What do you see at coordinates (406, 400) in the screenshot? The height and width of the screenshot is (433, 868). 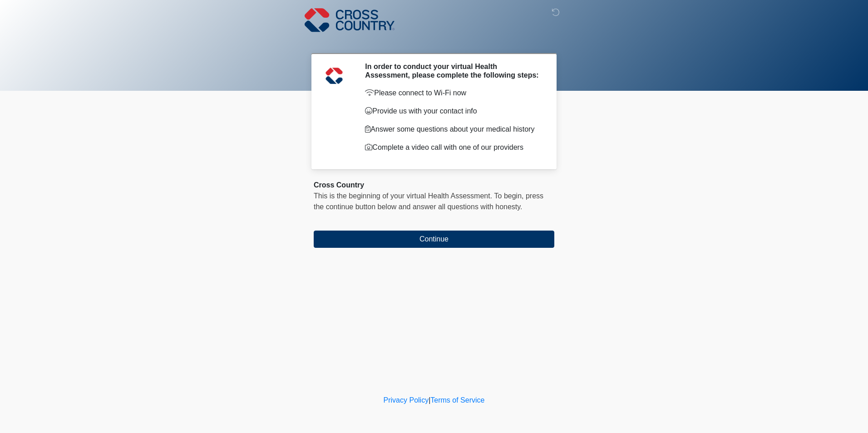 I see `a: Privacy Policy` at bounding box center [406, 400].